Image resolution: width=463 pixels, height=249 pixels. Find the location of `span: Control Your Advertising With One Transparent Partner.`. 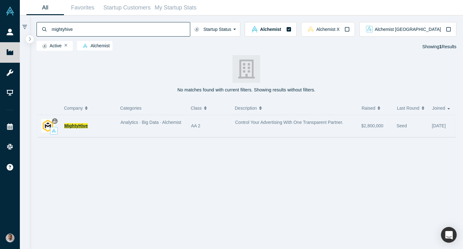

span: Control Your Advertising With One Transparent Partner. is located at coordinates (289, 122).